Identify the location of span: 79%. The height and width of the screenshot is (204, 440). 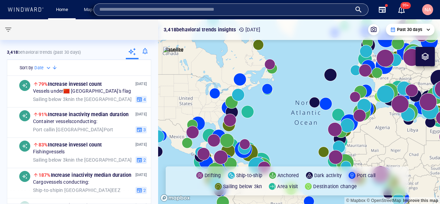
(43, 84).